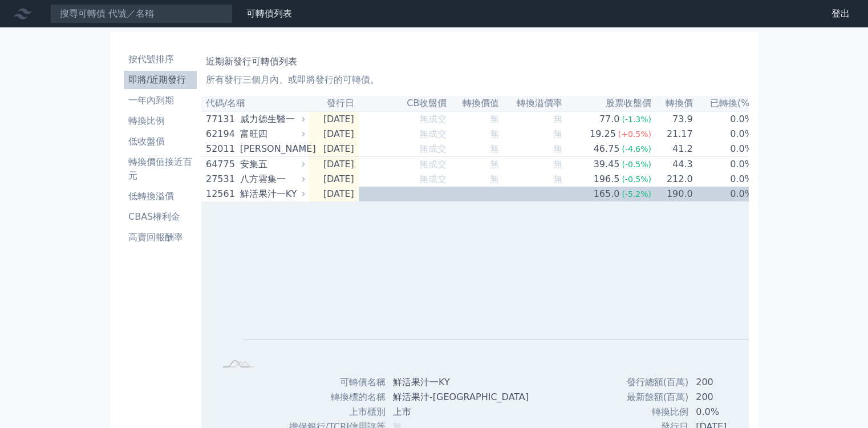  Describe the element at coordinates (724, 103) in the screenshot. I see `th: 已轉換(%)` at that location.